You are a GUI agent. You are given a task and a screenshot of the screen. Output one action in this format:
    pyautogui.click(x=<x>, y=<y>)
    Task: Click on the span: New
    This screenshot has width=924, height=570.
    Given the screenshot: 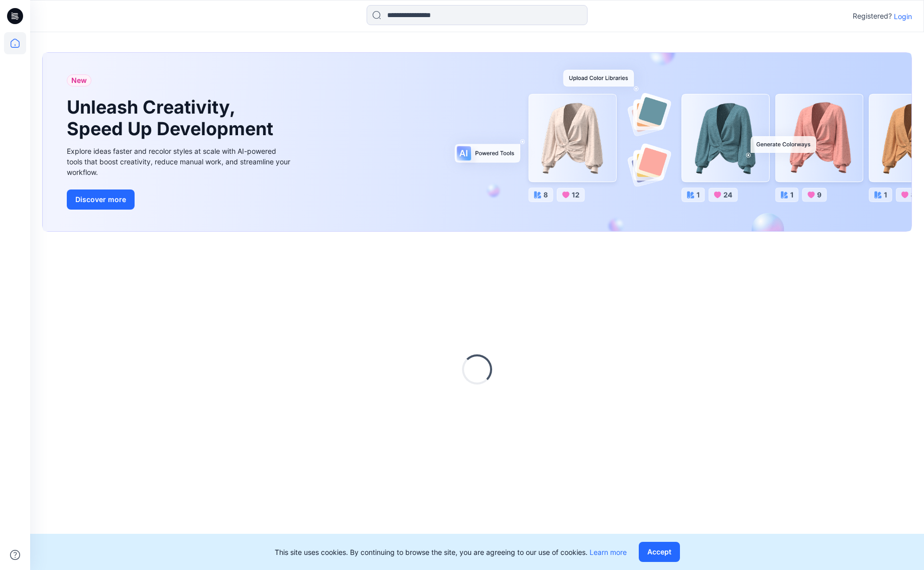 What is the action you would take?
    pyautogui.click(x=79, y=80)
    